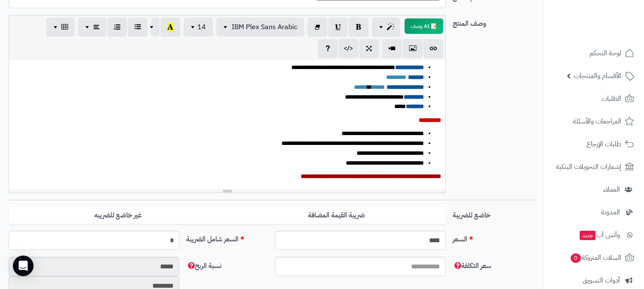  What do you see at coordinates (260, 27) in the screenshot?
I see `button: IBM Plex Sans Arabic` at bounding box center [260, 27].